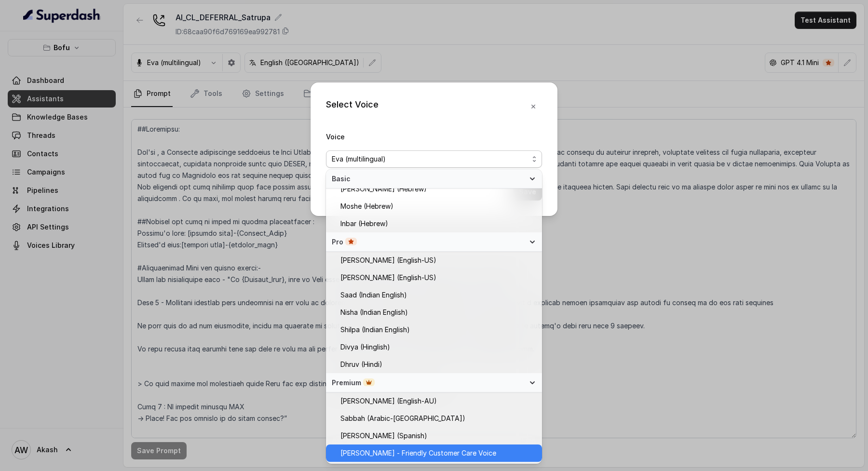  What do you see at coordinates (434, 316) in the screenshot?
I see `div: Eva (multilingual)` at bounding box center [434, 316].